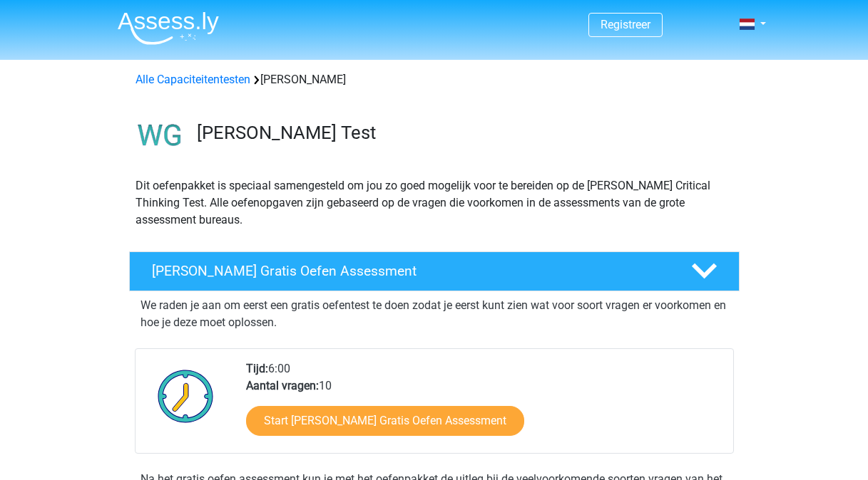  Describe the element at coordinates (434, 203) in the screenshot. I see `p: Dit oefenpakket is speciaal samengesteld om jou zo goed mogelijk voor te bereiden op de [PERSON_N...` at that location.